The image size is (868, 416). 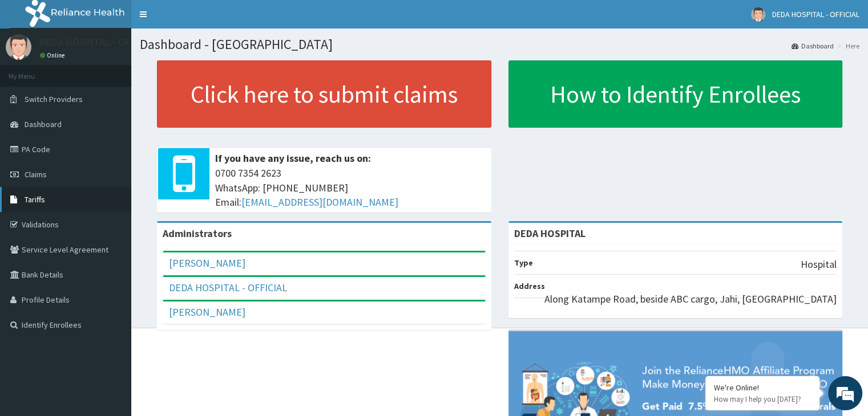 What do you see at coordinates (530, 287) in the screenshot?
I see `b: Address` at bounding box center [530, 287].